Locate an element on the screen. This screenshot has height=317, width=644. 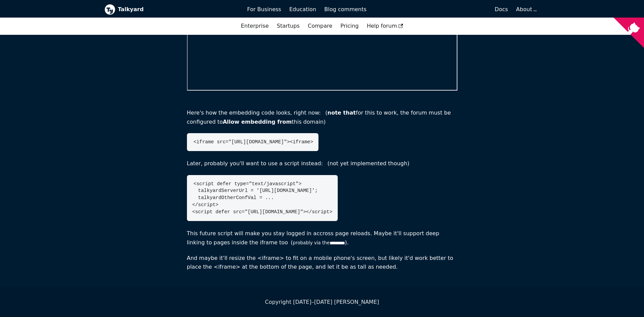
span: Education is located at coordinates (303, 9).